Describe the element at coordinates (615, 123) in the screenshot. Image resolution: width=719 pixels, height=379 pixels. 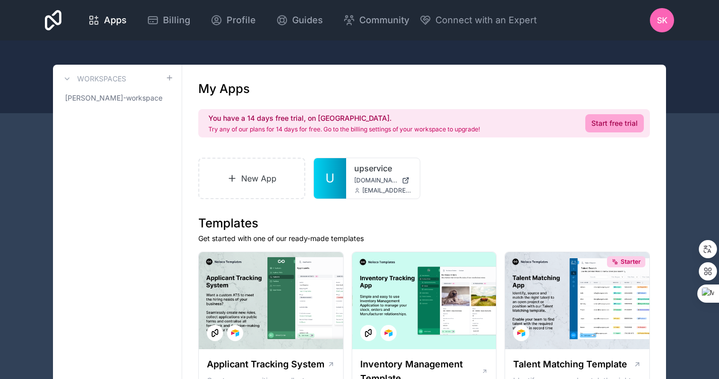
I see `a: Start free trial` at that location.